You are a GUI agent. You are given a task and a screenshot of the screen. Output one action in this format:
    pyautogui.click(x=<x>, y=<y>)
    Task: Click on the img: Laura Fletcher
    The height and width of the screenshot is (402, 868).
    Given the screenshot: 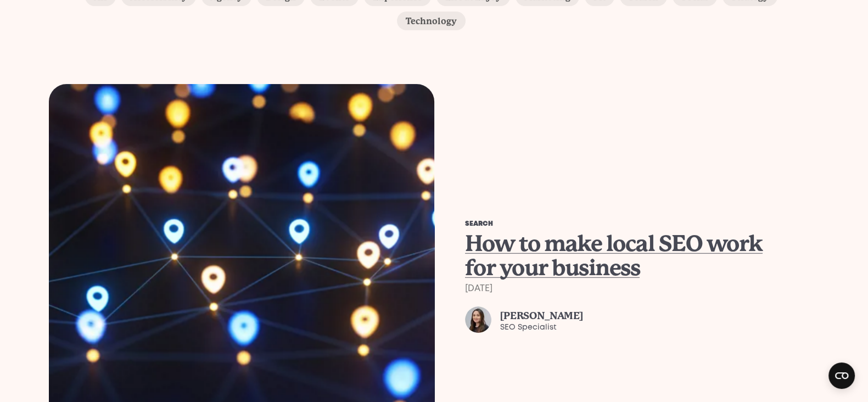 What is the action you would take?
    pyautogui.click(x=478, y=319)
    